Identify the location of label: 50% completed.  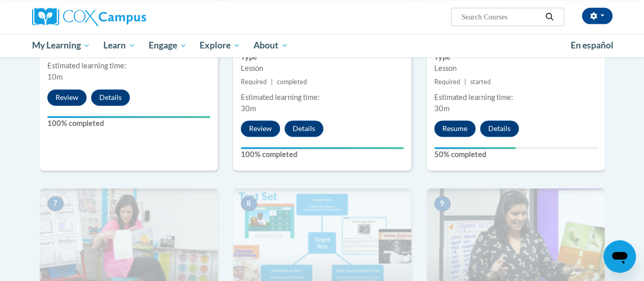
(516, 155).